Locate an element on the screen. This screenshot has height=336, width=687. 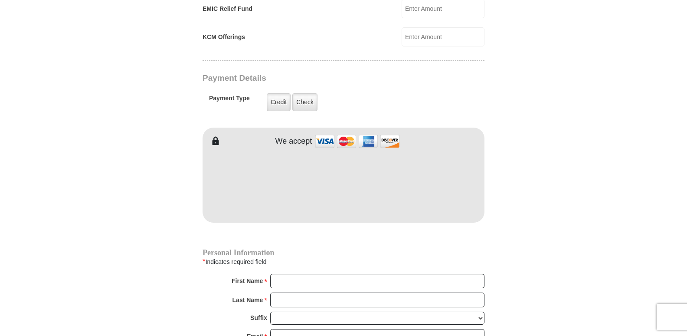
strong: First Name is located at coordinates (247, 281).